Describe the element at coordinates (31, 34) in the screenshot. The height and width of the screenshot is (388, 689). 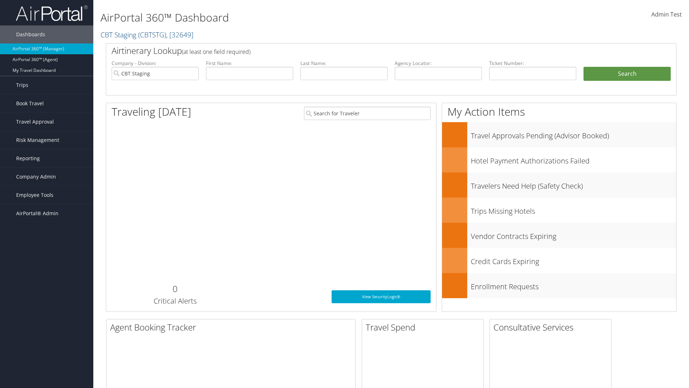
I see `span: Dashboards` at that location.